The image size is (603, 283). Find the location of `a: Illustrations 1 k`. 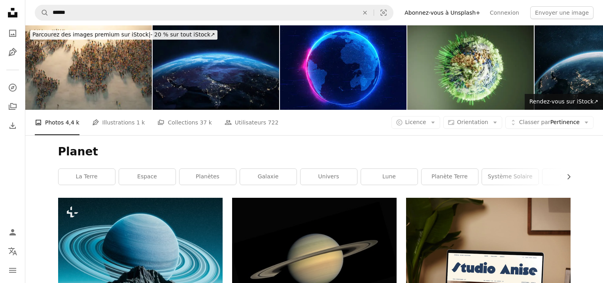

a: Illustrations 1 k is located at coordinates (119, 122).